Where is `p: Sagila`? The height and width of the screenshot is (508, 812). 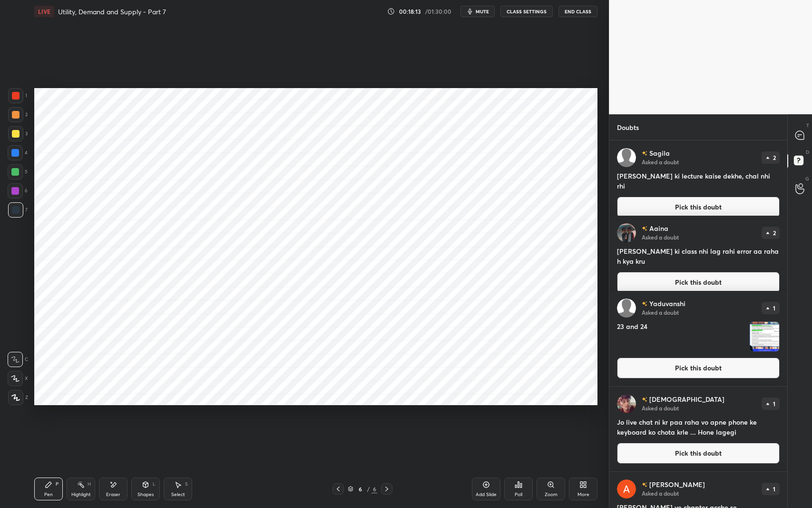
p: Sagila is located at coordinates (660, 153).